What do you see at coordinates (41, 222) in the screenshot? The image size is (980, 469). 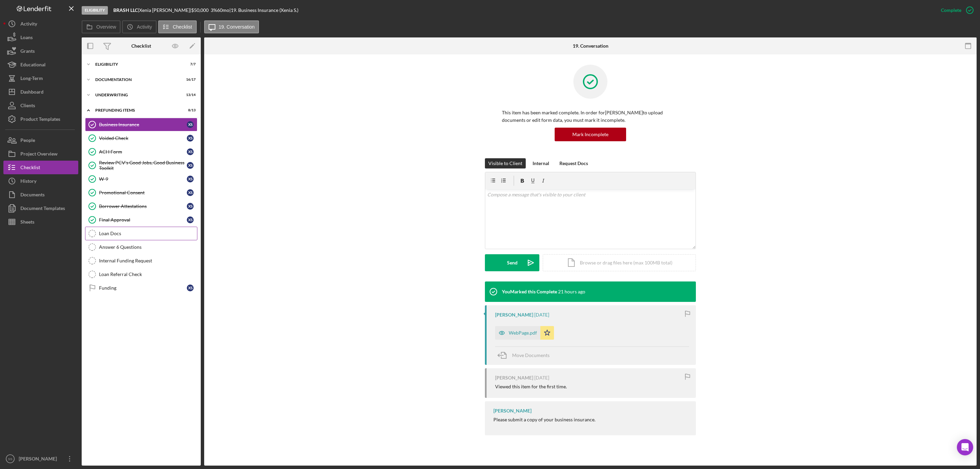 I see `a: Sheets` at bounding box center [41, 222].